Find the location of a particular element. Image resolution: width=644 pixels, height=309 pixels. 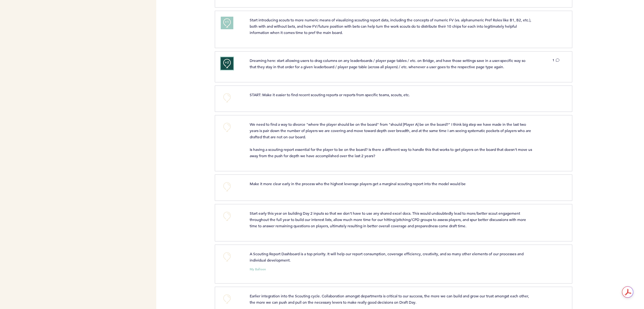

span: +2 is located at coordinates (227, 62).